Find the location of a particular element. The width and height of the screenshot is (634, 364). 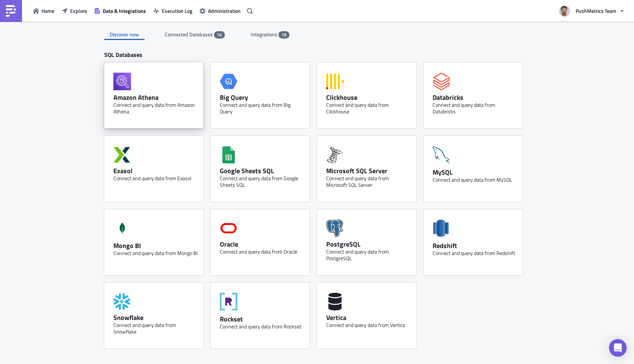

span: PushMetrics Team is located at coordinates (596, 10).